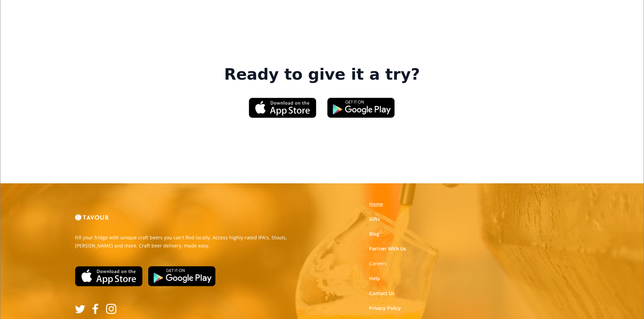 The height and width of the screenshot is (319, 644). What do you see at coordinates (376, 204) in the screenshot?
I see `a: Home` at bounding box center [376, 204].